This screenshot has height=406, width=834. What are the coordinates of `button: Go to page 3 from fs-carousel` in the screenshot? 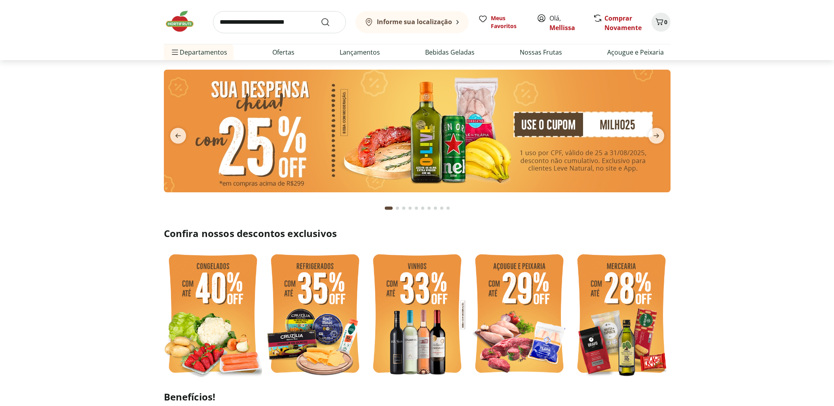 It's located at (404, 208).